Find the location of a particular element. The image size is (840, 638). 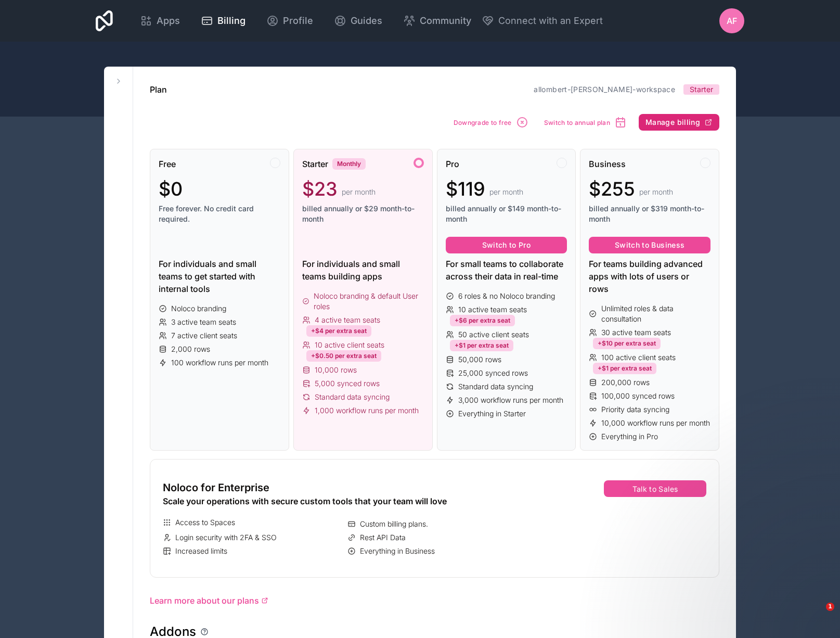

span: billed annually or $149 month-to-month is located at coordinates (506, 214).